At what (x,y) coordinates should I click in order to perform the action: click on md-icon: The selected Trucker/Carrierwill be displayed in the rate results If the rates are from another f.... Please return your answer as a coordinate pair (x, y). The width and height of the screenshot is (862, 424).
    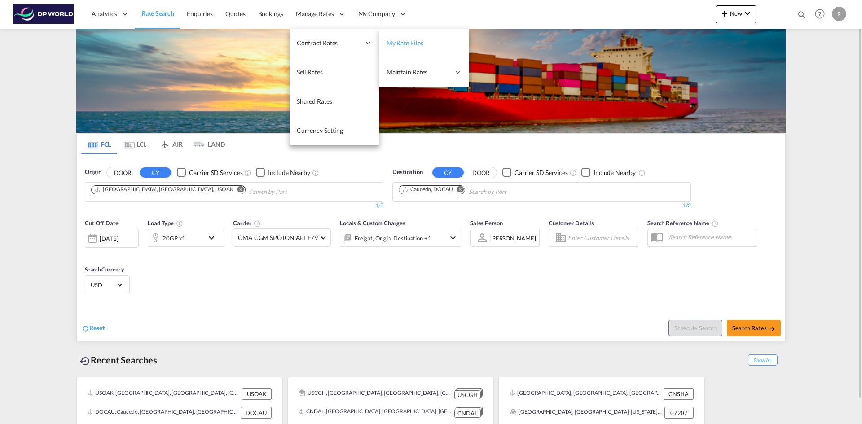
    Looking at the image, I should click on (257, 224).